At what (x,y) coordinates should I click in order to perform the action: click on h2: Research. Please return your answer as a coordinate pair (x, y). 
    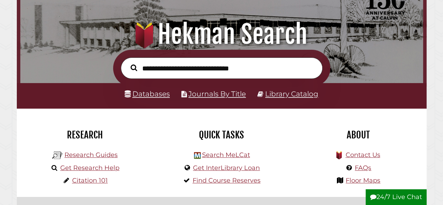
    Looking at the image, I should click on (85, 135).